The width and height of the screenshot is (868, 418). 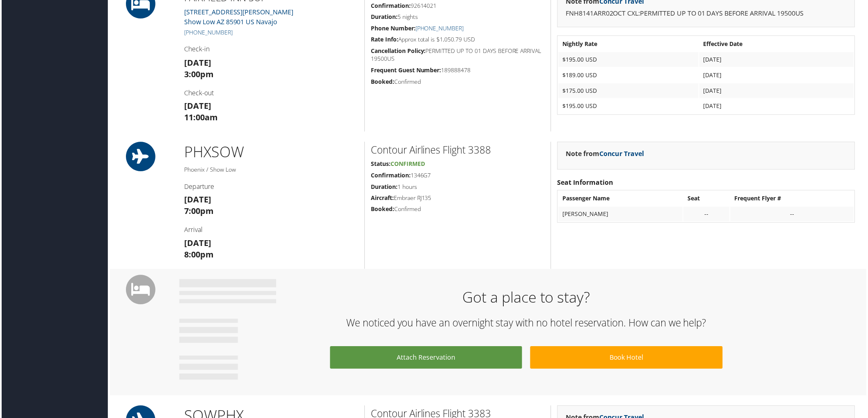 I want to click on h4: Check-in, so click(x=271, y=50).